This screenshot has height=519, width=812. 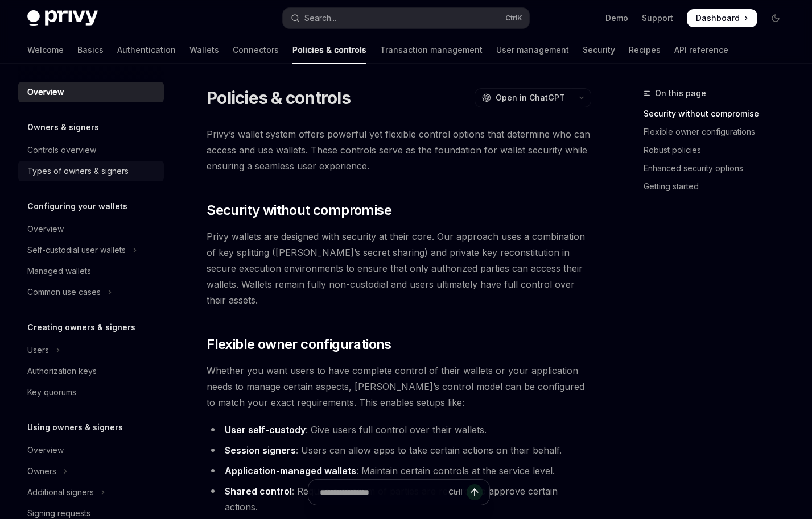 I want to click on a: Basics, so click(x=91, y=50).